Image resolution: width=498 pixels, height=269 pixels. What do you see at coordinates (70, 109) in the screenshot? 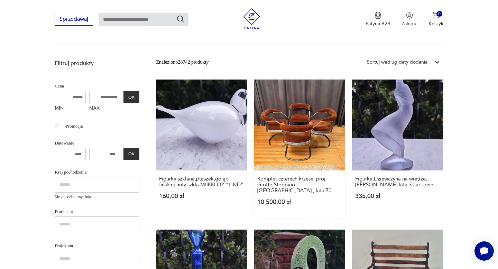
I see `label: MIN` at bounding box center [70, 109].